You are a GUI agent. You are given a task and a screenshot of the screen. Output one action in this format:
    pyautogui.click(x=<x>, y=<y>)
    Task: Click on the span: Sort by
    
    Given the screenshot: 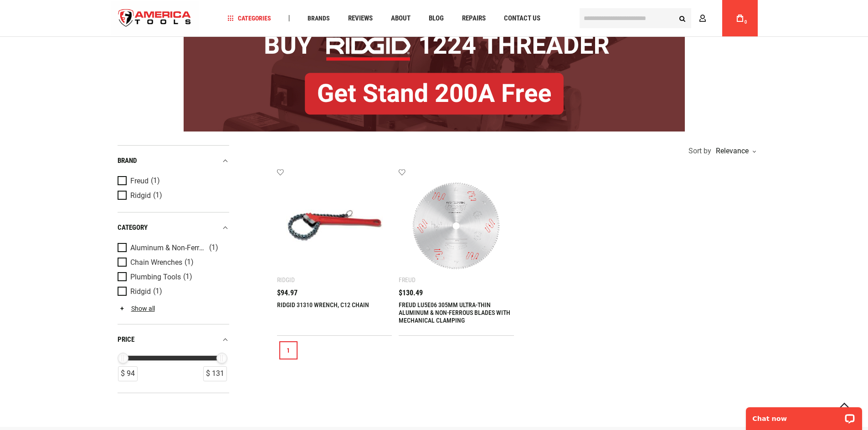 What is the action you would take?
    pyautogui.click(x=700, y=151)
    